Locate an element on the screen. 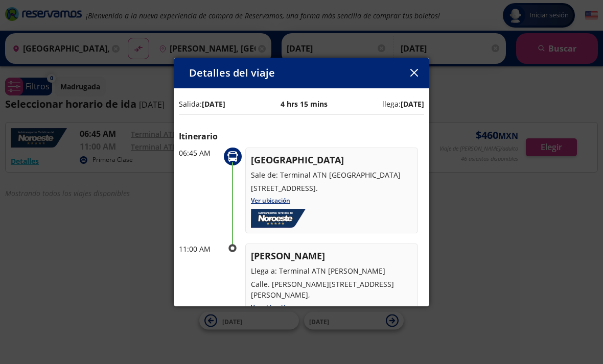  p: llega: is located at coordinates (403, 104).